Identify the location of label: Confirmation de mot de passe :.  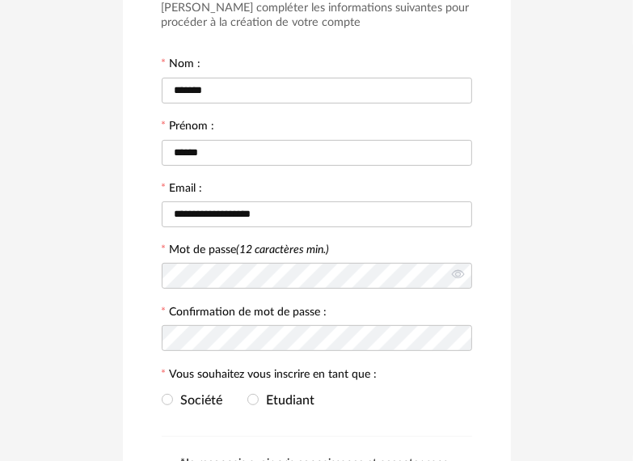
(244, 314).